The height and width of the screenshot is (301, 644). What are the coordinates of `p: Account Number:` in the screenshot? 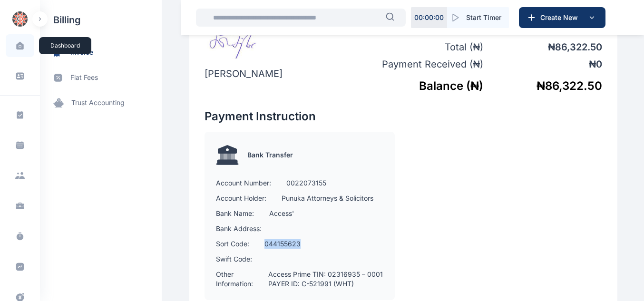 It's located at (244, 183).